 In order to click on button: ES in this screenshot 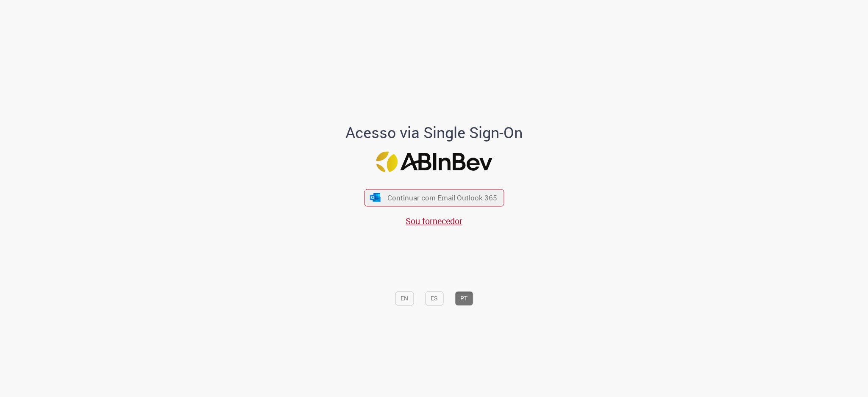, I will do `click(434, 298)`.